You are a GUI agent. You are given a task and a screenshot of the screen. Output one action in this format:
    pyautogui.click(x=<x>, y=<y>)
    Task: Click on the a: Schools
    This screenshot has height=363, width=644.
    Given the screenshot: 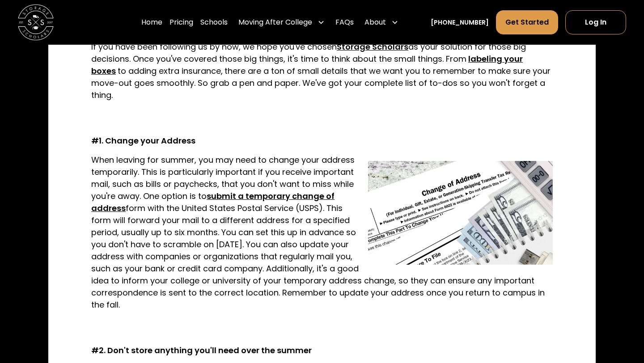 What is the action you would take?
    pyautogui.click(x=214, y=22)
    